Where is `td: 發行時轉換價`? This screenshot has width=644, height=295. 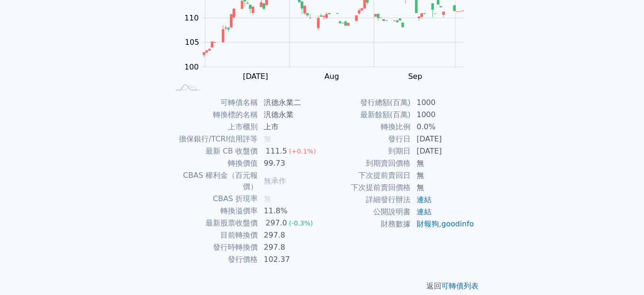
td: 發行時轉換價 is located at coordinates (213, 247).